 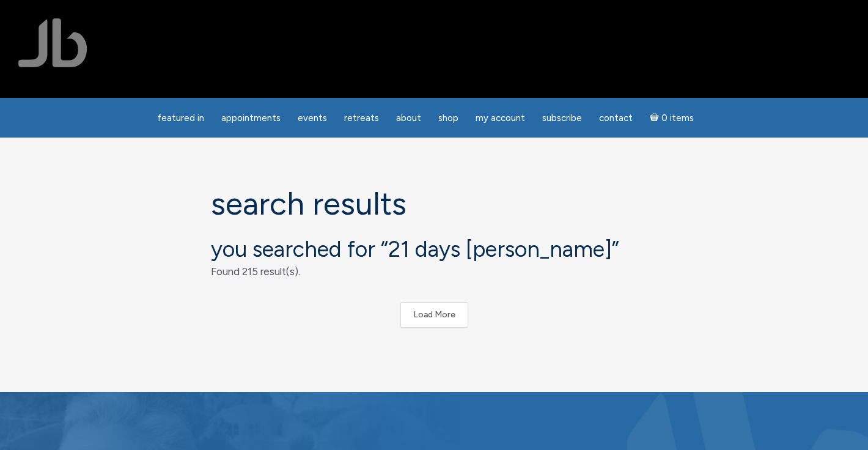 What do you see at coordinates (655, 118) in the screenshot?
I see `i: Cart` at bounding box center [655, 118].